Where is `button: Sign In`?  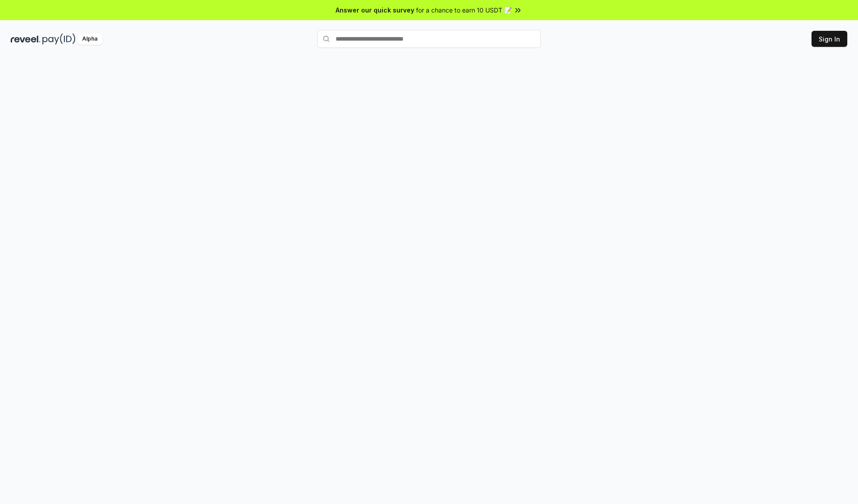 button: Sign In is located at coordinates (829, 39).